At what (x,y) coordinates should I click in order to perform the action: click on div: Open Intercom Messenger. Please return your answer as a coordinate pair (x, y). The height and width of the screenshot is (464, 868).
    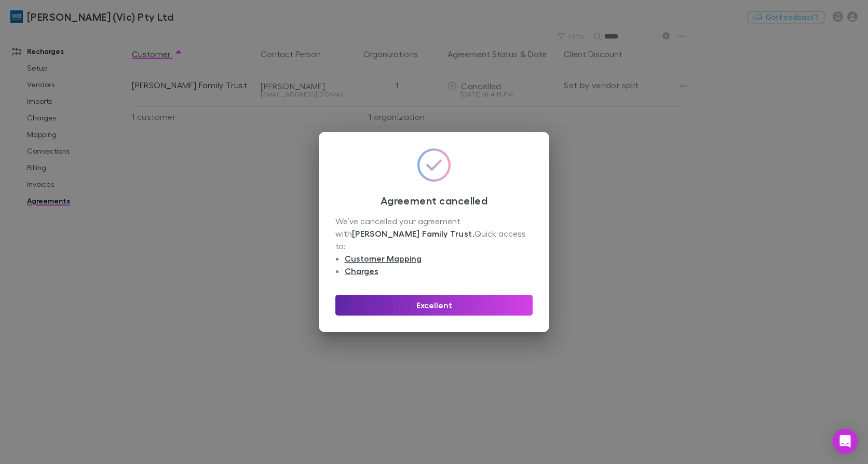
    Looking at the image, I should click on (845, 441).